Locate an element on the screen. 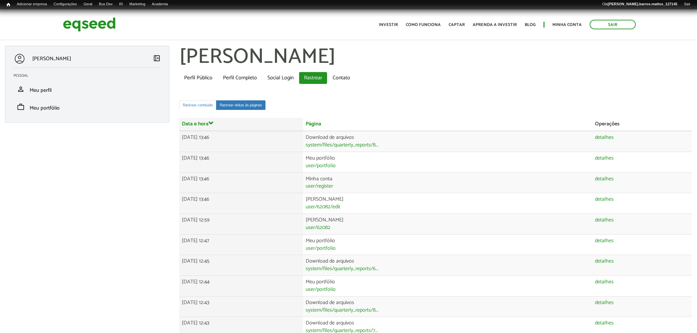 Image resolution: width=697 pixels, height=333 pixels. a: Perfil Público is located at coordinates (198, 78).